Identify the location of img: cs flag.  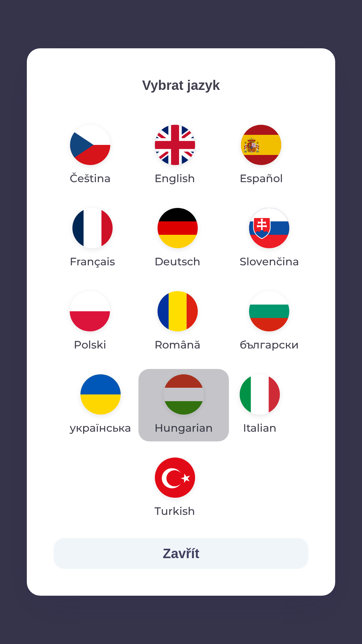
(90, 145).